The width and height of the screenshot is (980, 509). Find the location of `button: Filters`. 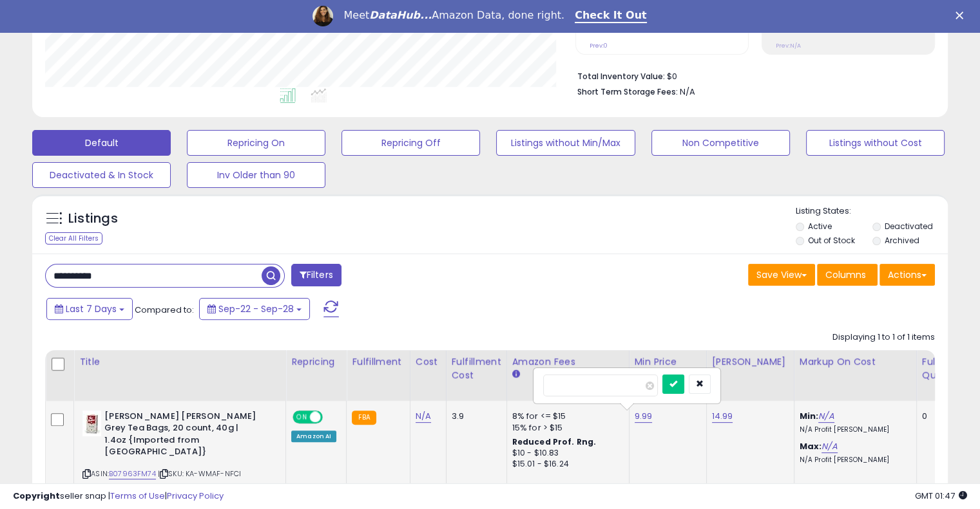

button: Filters is located at coordinates (316, 275).